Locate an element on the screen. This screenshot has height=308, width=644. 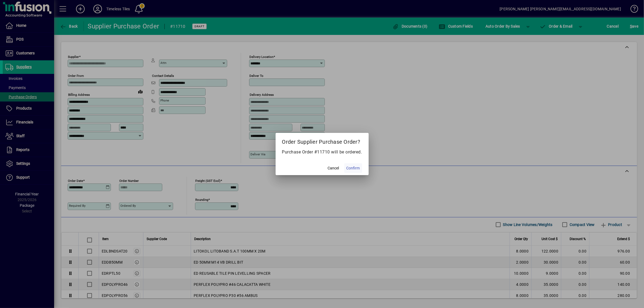
span: Confirm is located at coordinates (353, 168).